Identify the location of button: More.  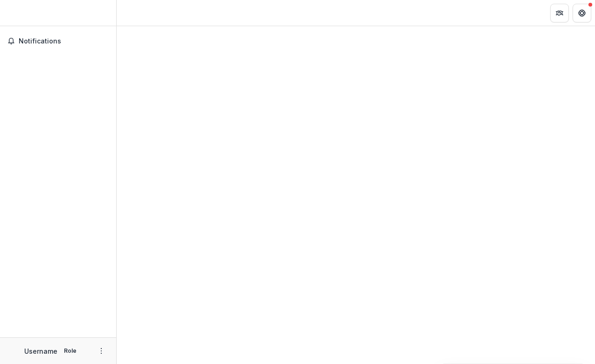
(101, 351).